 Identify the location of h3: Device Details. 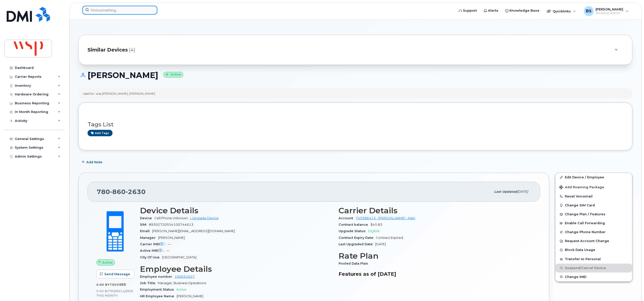
(236, 210).